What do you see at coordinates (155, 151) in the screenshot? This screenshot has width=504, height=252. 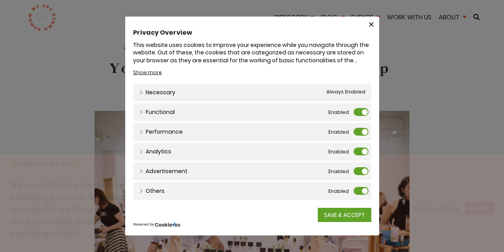 I see `a: Analytics` at bounding box center [155, 151].